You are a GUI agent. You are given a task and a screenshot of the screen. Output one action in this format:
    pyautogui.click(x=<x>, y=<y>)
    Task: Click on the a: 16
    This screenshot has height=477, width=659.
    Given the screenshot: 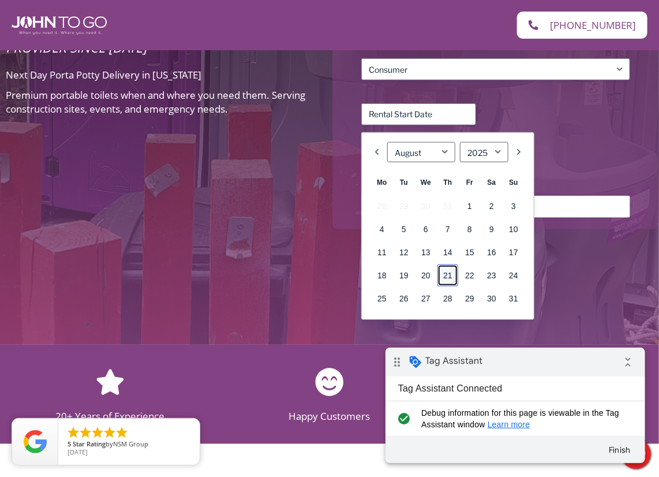 What is the action you would take?
    pyautogui.click(x=492, y=252)
    